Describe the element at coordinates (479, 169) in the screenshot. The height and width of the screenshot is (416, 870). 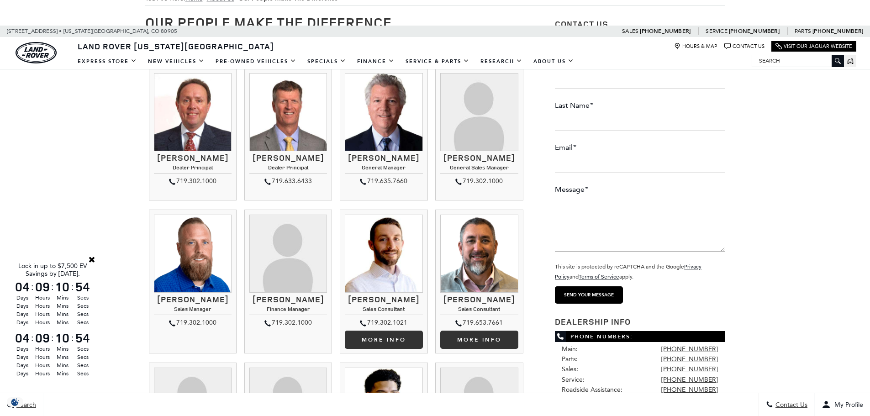
I see `h4: General Sales Manager` at that location.